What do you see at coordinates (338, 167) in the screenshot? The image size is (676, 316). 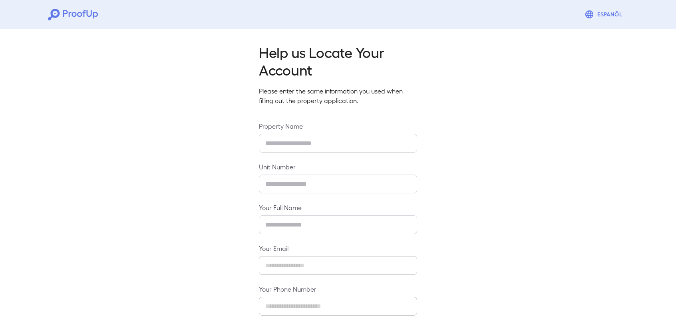 I see `label: Unit Number` at bounding box center [338, 167].